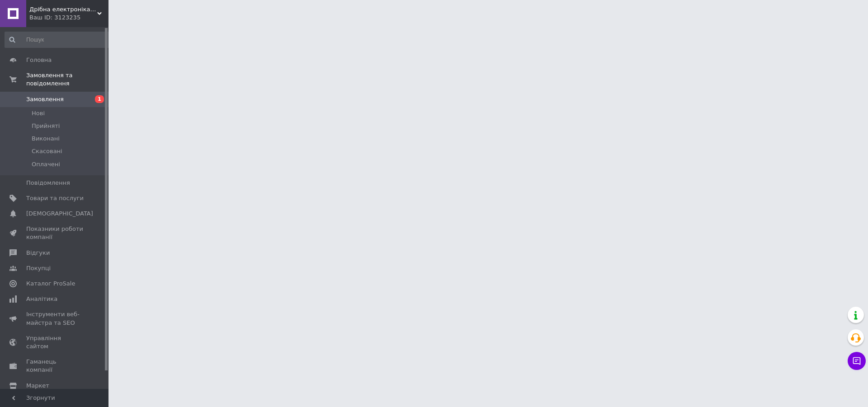 The image size is (868, 407). What do you see at coordinates (46, 139) in the screenshot?
I see `span: Виконані` at bounding box center [46, 139].